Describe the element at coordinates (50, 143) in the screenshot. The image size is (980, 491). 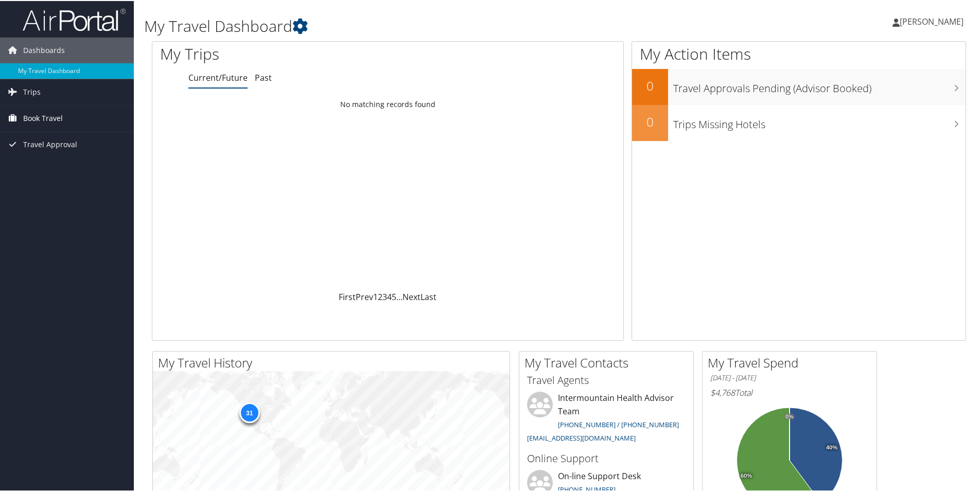
I see `span: Travel Approval` at that location.